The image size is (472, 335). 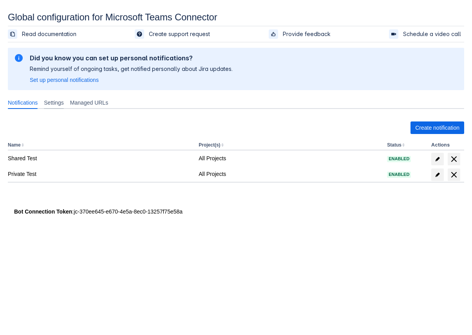 I want to click on div: Private Test, so click(x=100, y=174).